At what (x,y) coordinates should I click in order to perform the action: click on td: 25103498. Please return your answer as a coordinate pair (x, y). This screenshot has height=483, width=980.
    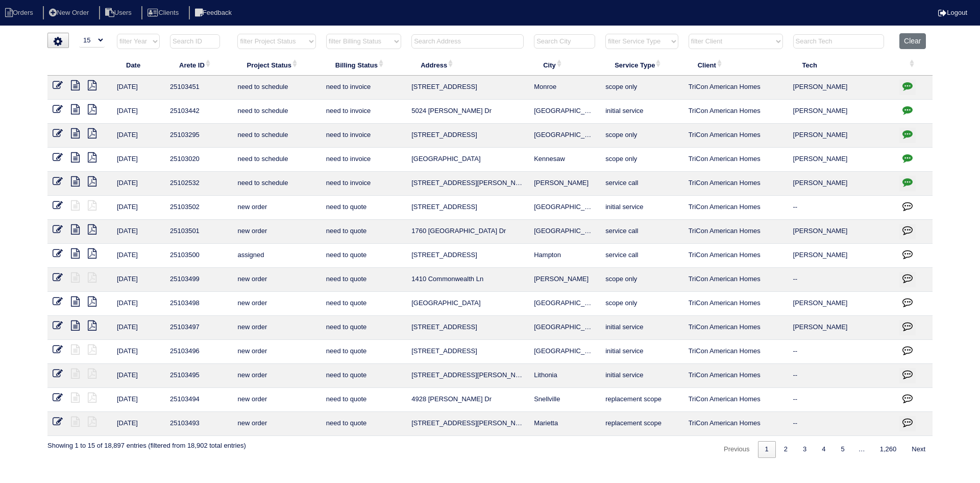
    Looking at the image, I should click on (198, 303).